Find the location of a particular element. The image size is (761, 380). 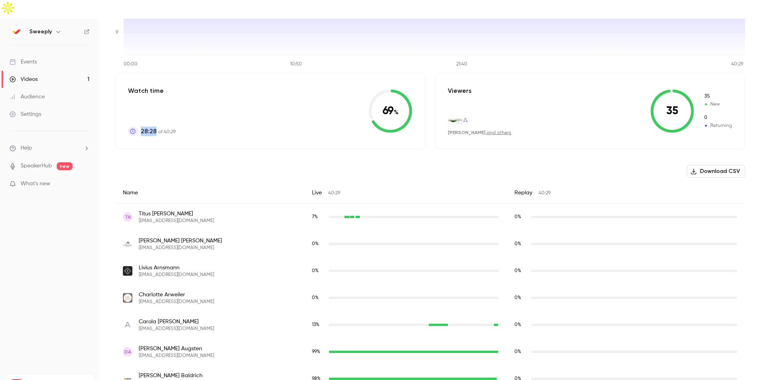

span: DA is located at coordinates (128, 351).